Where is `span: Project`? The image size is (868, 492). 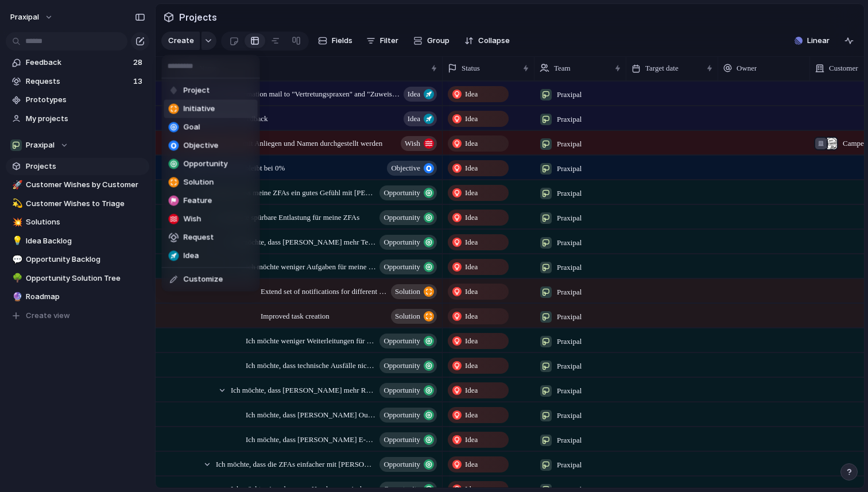
span: Project is located at coordinates (196, 91).